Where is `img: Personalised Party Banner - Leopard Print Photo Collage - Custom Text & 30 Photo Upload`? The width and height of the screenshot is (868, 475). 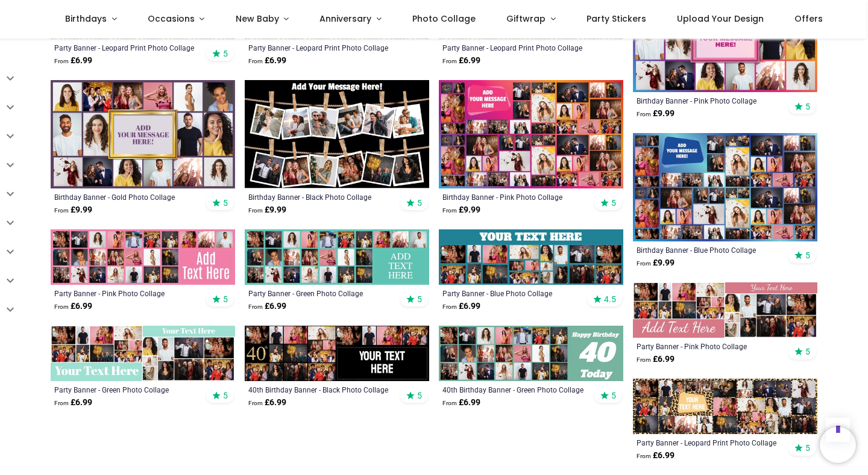 img: Personalised Party Banner - Leopard Print Photo Collage - Custom Text & 30 Photo Upload is located at coordinates (725, 406).